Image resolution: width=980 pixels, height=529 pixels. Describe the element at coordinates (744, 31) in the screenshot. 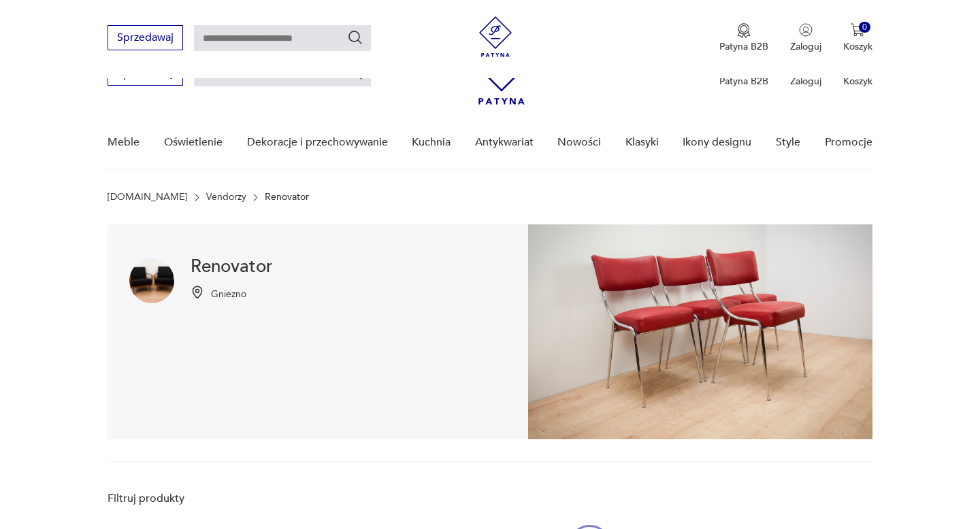

I see `img: Ikona medalu` at that location.